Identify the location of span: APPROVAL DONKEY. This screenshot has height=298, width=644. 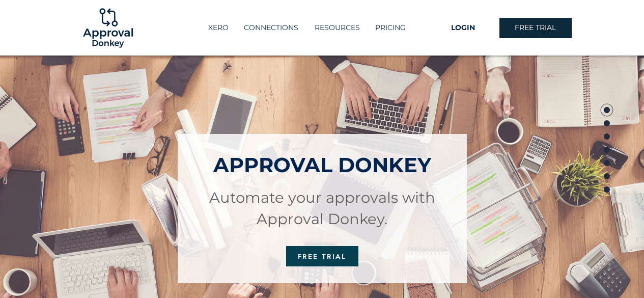
(322, 165).